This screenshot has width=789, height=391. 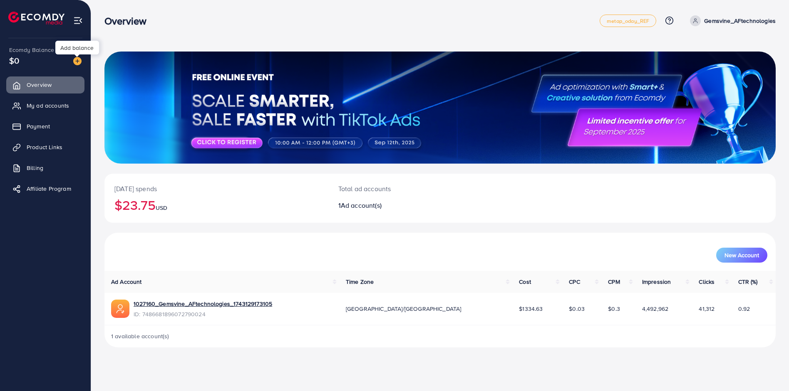 What do you see at coordinates (129, 21) in the screenshot?
I see `h3: Overview` at bounding box center [129, 21].